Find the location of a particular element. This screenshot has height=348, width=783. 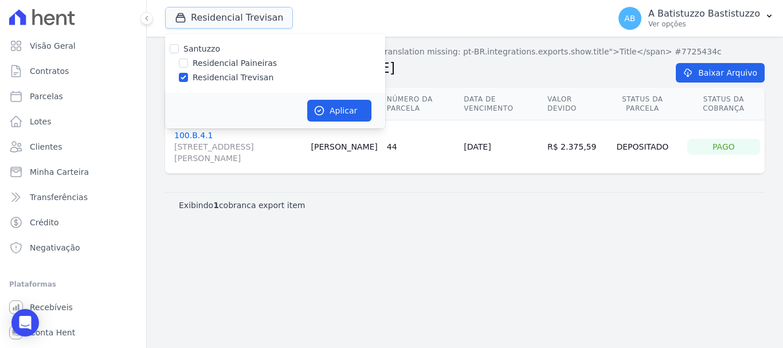

b: 1 is located at coordinates (216, 205).